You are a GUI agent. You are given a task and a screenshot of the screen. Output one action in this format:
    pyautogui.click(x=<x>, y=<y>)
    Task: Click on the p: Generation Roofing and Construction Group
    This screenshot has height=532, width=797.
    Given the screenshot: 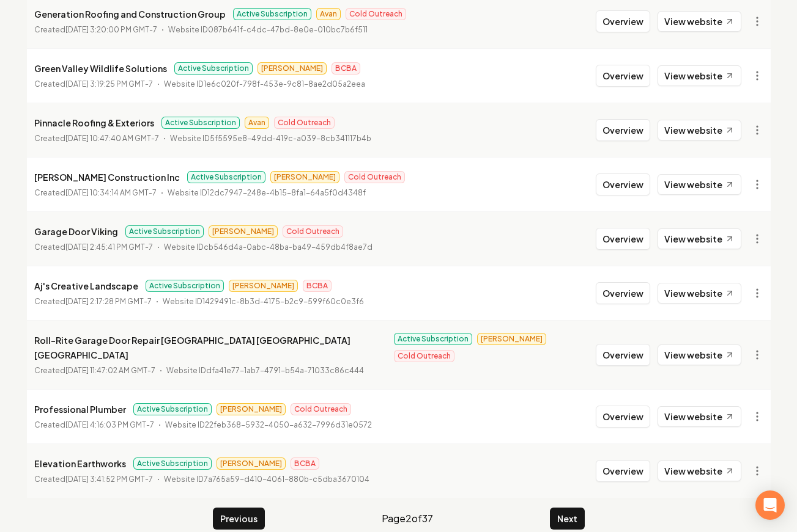 What is the action you would take?
    pyautogui.click(x=129, y=14)
    